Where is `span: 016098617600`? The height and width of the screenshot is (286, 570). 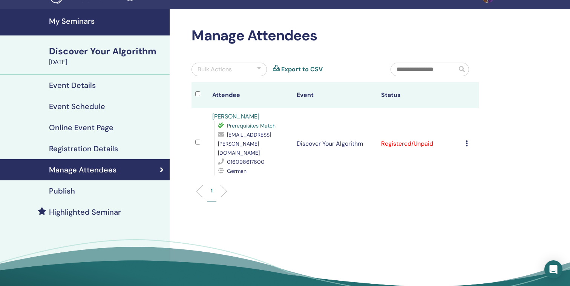 span: 016098617600 is located at coordinates (246, 162).